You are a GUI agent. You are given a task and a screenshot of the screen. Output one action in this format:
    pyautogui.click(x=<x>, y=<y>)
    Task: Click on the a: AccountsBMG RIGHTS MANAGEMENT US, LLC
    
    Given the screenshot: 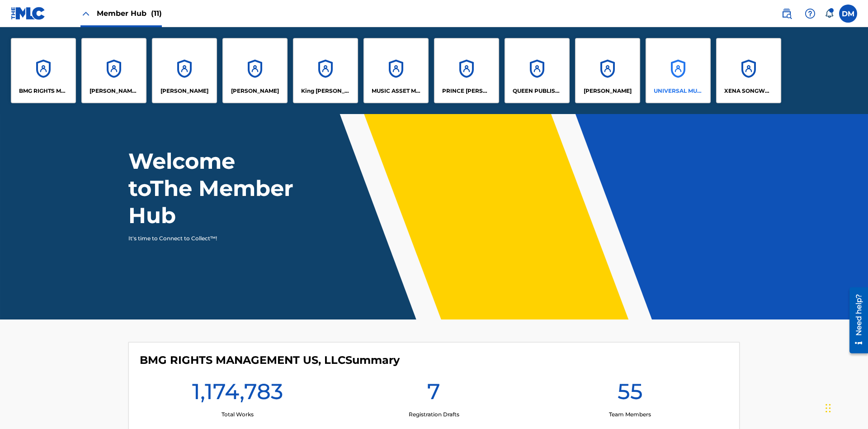 What is the action you would take?
    pyautogui.click(x=43, y=70)
    